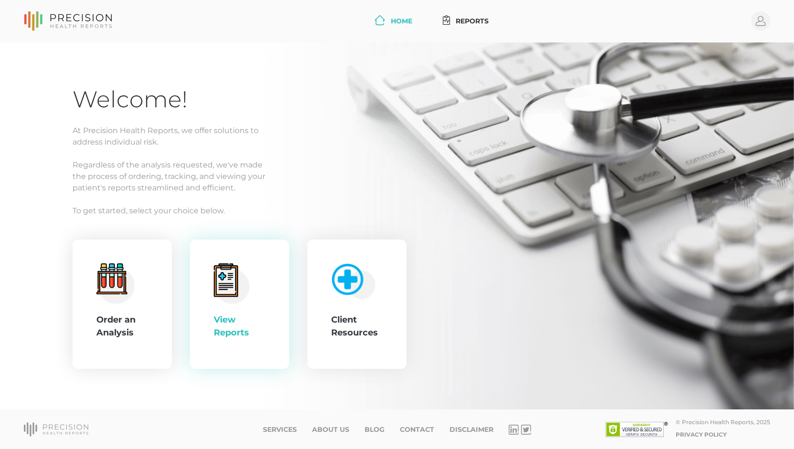 The image size is (794, 449). What do you see at coordinates (280, 429) in the screenshot?
I see `a: Services` at bounding box center [280, 429].